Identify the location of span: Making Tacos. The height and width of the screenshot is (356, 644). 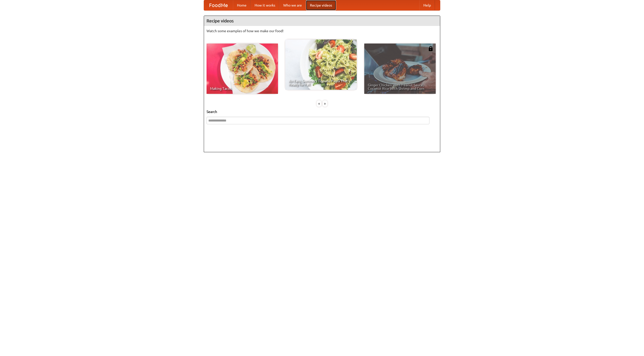
(243, 89).